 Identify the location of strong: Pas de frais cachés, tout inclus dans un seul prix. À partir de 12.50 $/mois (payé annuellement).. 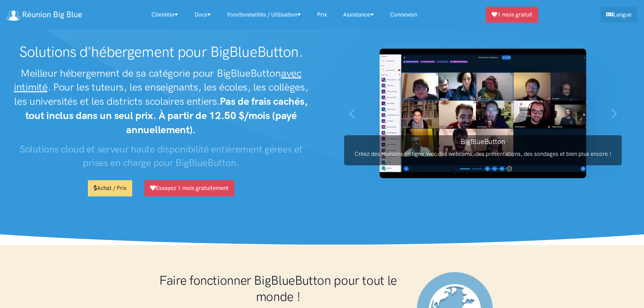
(166, 115).